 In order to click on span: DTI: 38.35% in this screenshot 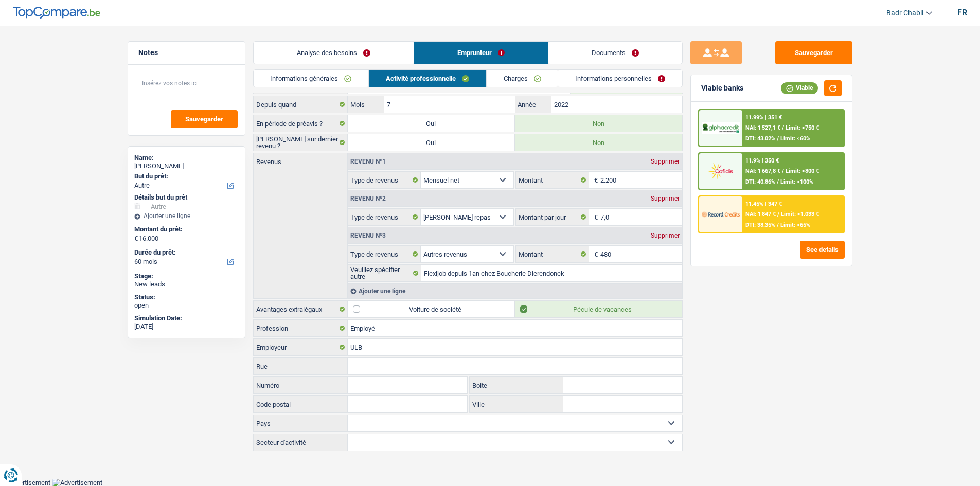, I will do `click(760, 225)`.